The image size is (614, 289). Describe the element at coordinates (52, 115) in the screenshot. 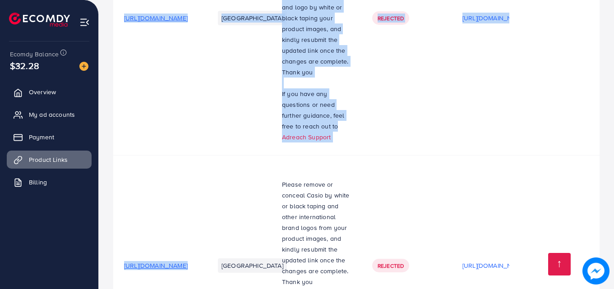

I see `span: My ad accounts` at that location.